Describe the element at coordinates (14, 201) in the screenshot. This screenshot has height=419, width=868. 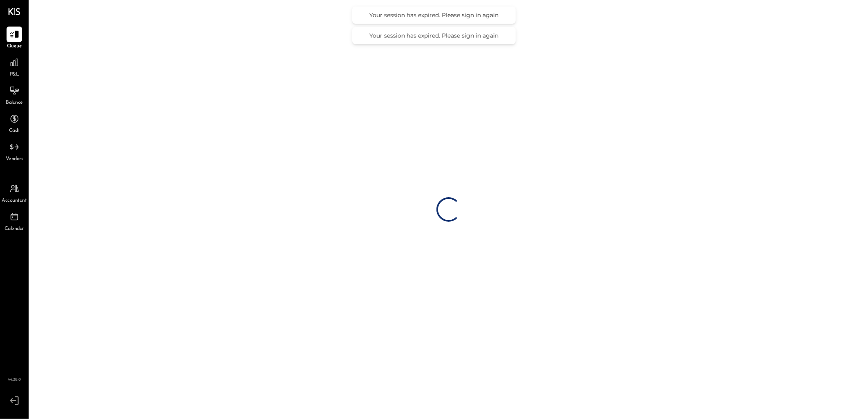
I see `span: Accountant` at that location.